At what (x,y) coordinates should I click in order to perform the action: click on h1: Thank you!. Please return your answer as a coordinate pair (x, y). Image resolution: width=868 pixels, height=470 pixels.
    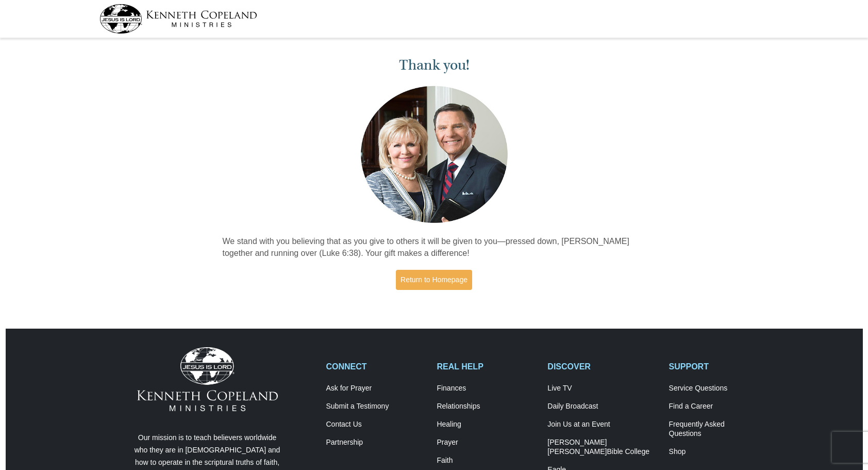
    Looking at the image, I should click on (434, 65).